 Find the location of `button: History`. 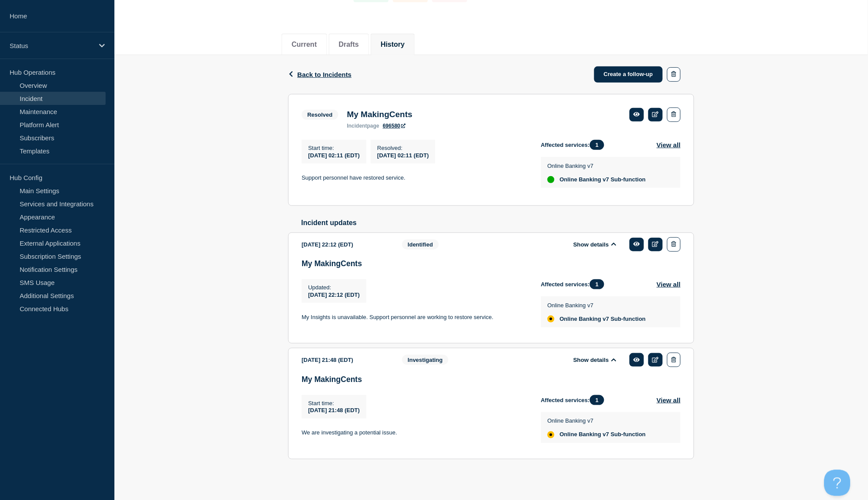

button: History is located at coordinates (392, 44).